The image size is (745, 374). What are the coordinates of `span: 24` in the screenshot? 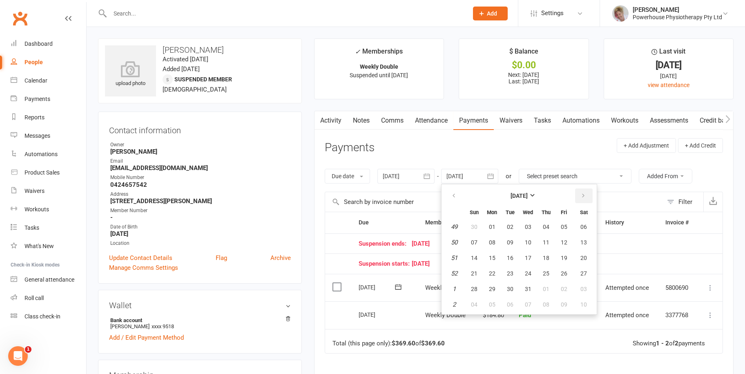 It's located at (528, 273).